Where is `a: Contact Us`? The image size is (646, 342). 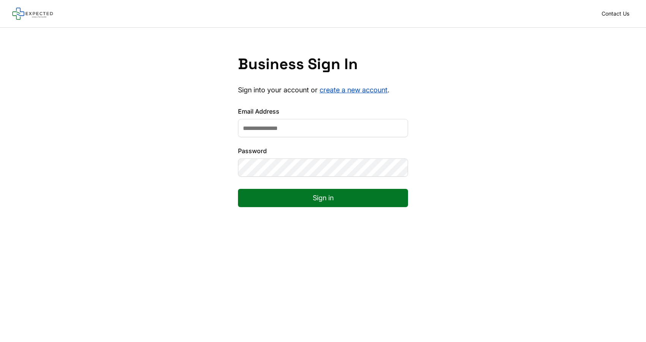
a: Contact Us is located at coordinates (616, 14).